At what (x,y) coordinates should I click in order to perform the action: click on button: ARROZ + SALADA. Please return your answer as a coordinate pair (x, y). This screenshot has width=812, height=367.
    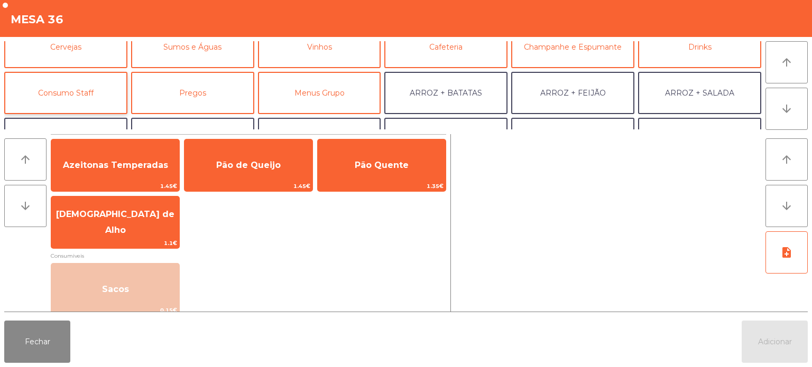
    Looking at the image, I should click on (699, 93).